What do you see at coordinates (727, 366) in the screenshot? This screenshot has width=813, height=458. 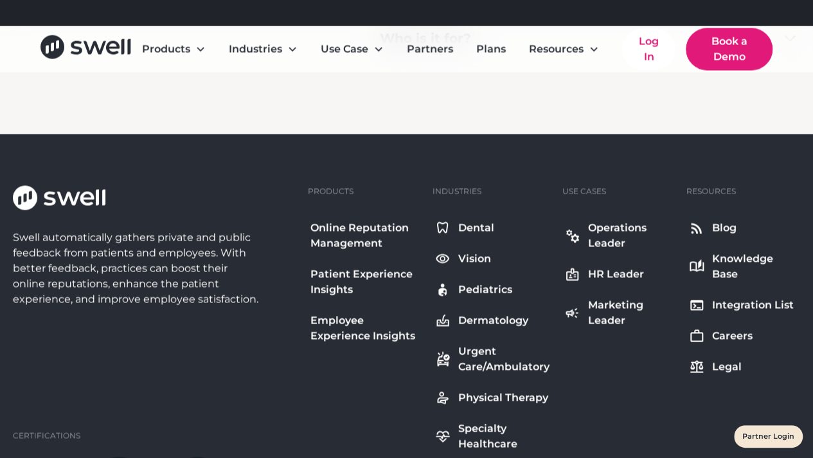 I see `div: Legal` at bounding box center [727, 366].